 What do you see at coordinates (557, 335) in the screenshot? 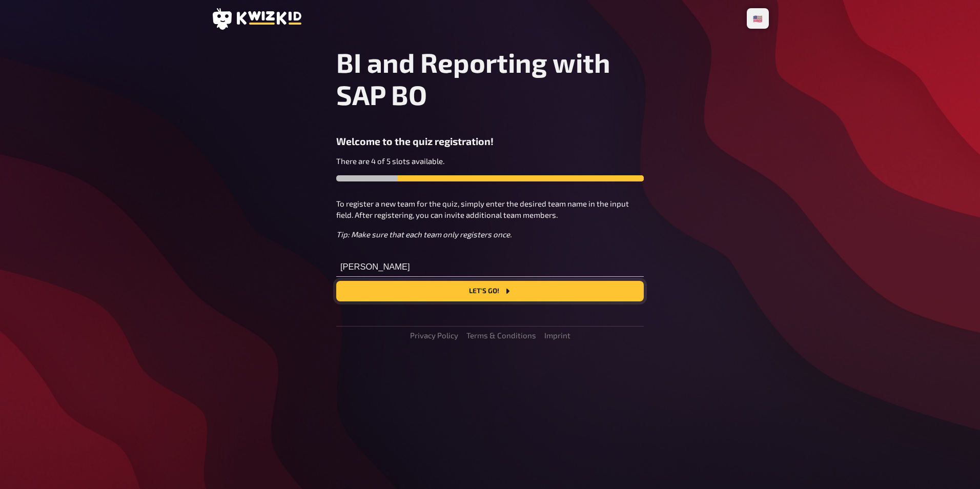
I see `a: Imprint` at bounding box center [557, 335].